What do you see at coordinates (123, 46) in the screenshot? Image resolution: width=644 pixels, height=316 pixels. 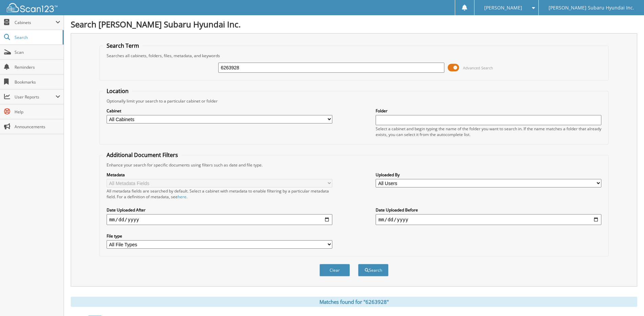 I see `legend: Search Term` at bounding box center [123, 46].